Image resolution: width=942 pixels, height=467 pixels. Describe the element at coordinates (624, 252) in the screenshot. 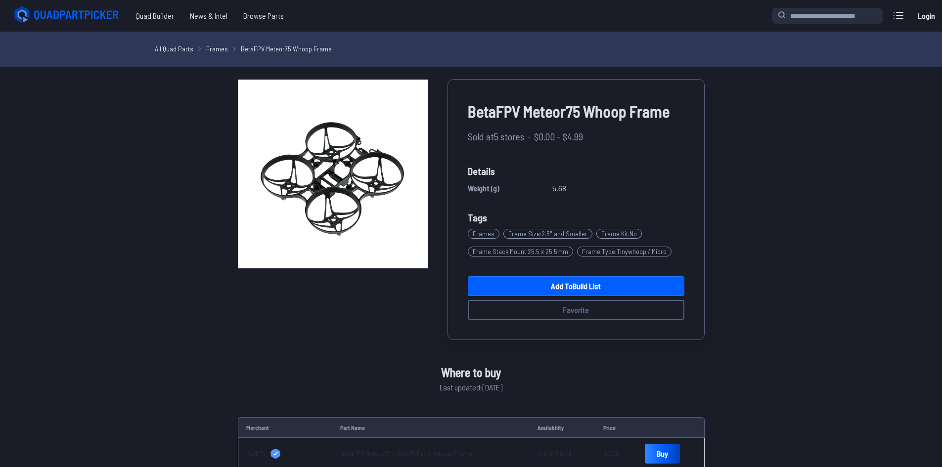

I see `span: Frame Type : Tinywhoop / Micro` at that location.